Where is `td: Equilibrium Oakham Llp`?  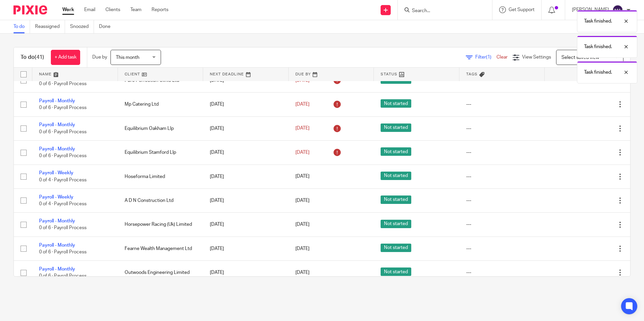
td: Equilibrium Oakham Llp is located at coordinates (161, 128).